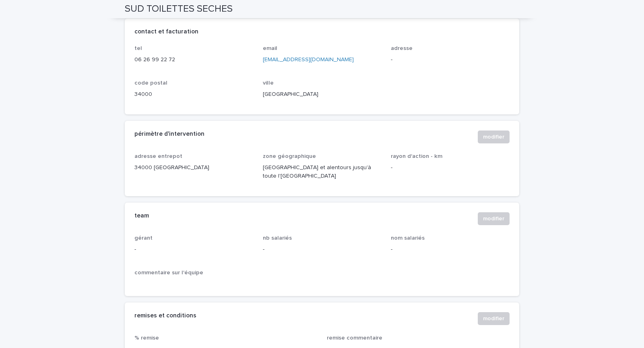  Describe the element at coordinates (146, 338) in the screenshot. I see `span: % remise` at that location.